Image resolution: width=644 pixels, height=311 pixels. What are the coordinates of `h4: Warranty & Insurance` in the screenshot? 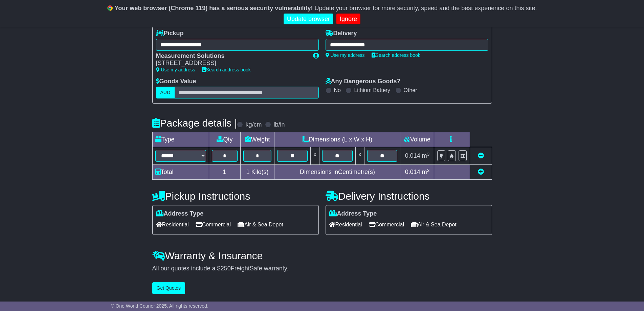 It's located at (322, 255).